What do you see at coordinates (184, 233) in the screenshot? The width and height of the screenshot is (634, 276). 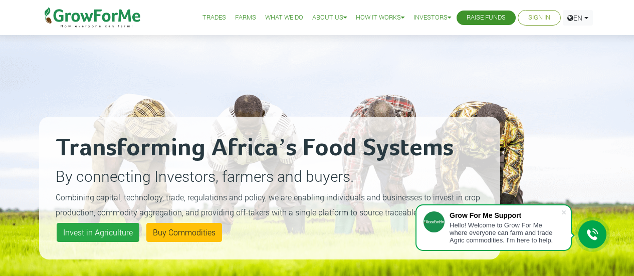 I see `a: Buy Commodities` at bounding box center [184, 233].